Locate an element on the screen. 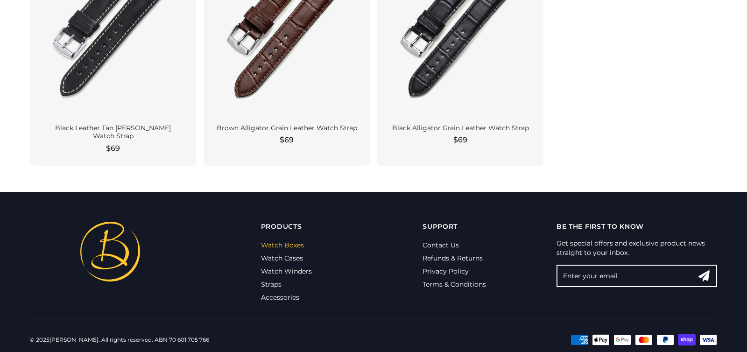  p: Be the first to know is located at coordinates (637, 226).